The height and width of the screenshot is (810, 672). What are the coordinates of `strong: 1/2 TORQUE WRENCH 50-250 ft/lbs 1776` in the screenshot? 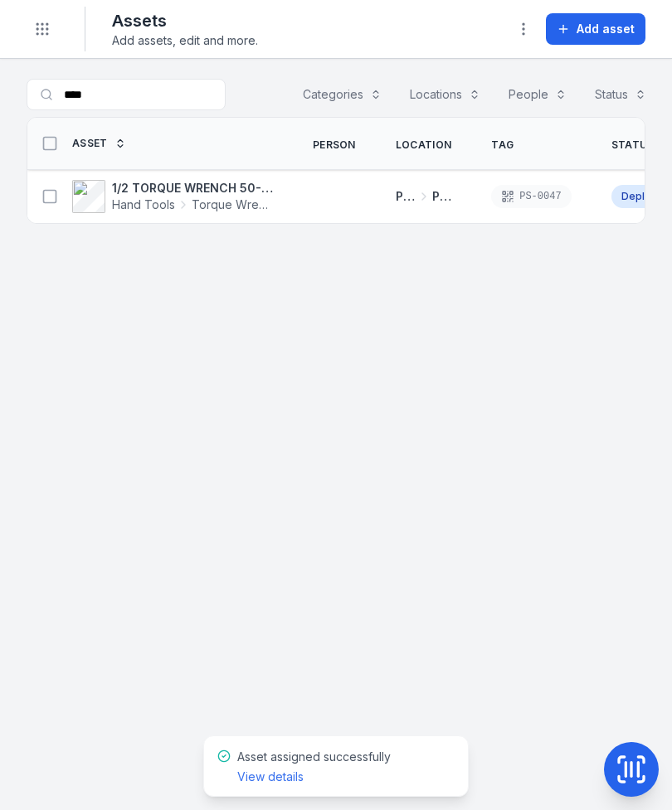 It's located at (193, 188).